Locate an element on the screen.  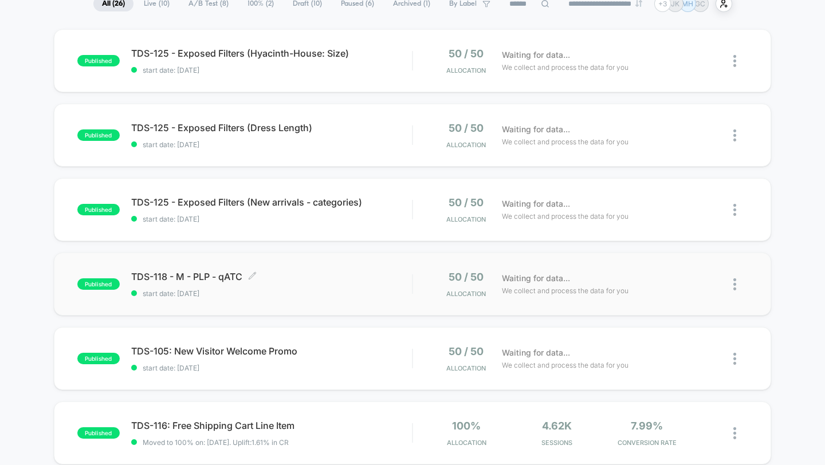
span: TDS-105: New Visitor Welcome Promo is located at coordinates (272, 351).